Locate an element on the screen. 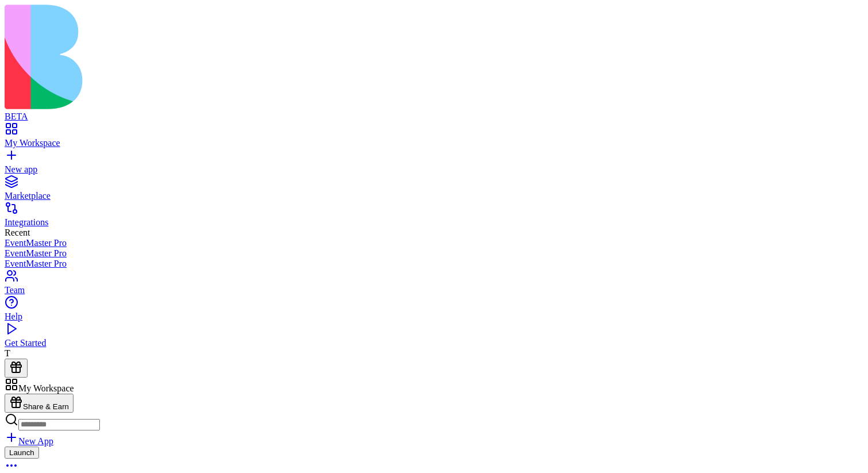  div: Team is located at coordinates (434, 291).